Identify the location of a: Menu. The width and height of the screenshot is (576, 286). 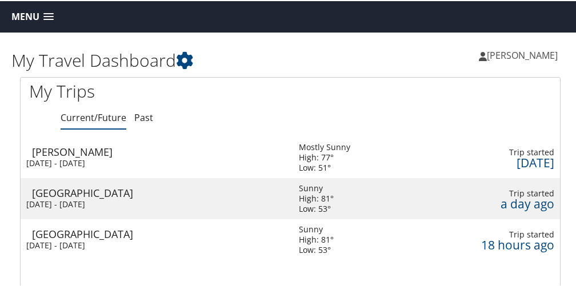
(33, 15).